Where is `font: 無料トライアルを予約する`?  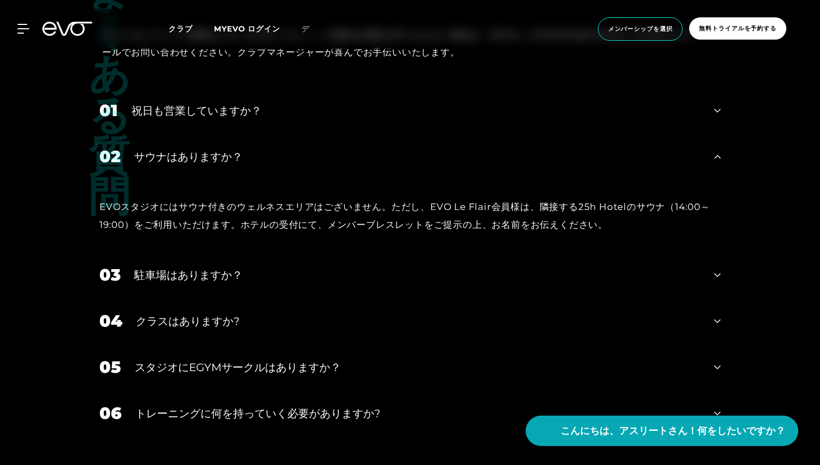 font: 無料トライアルを予約する is located at coordinates (737, 28).